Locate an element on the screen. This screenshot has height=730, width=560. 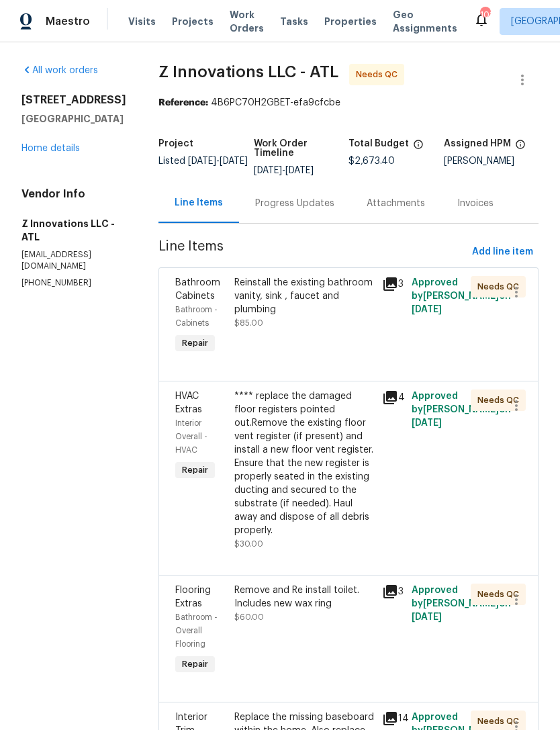
div: 4 is located at coordinates (393, 397).